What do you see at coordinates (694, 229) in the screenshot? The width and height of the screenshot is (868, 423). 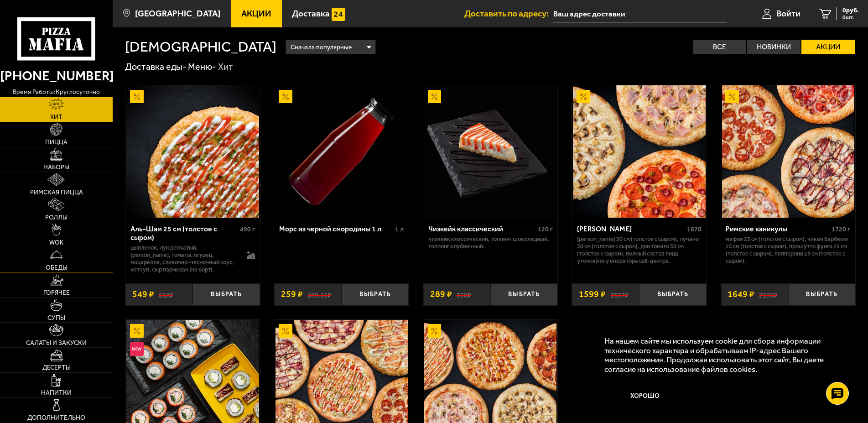 I see `span: 1670` at bounding box center [694, 229].